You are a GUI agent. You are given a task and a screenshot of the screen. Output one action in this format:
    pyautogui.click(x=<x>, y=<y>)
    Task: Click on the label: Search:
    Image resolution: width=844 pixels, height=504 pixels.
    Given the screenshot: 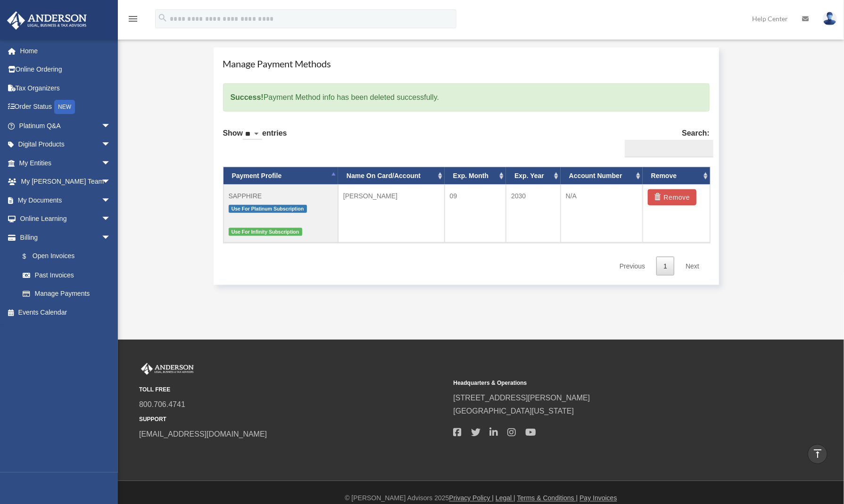 What is the action you would take?
    pyautogui.click(x=665, y=142)
    